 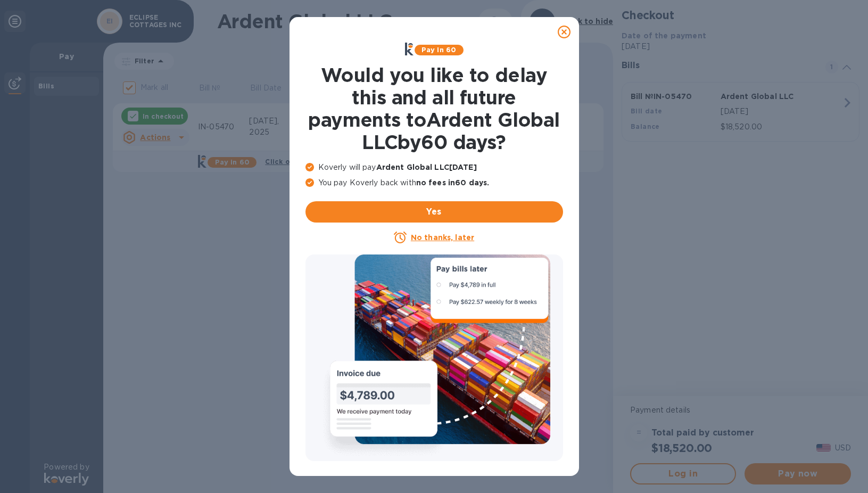 What do you see at coordinates (435, 168) in the screenshot?
I see `p: Koverly will pay` at bounding box center [435, 168].